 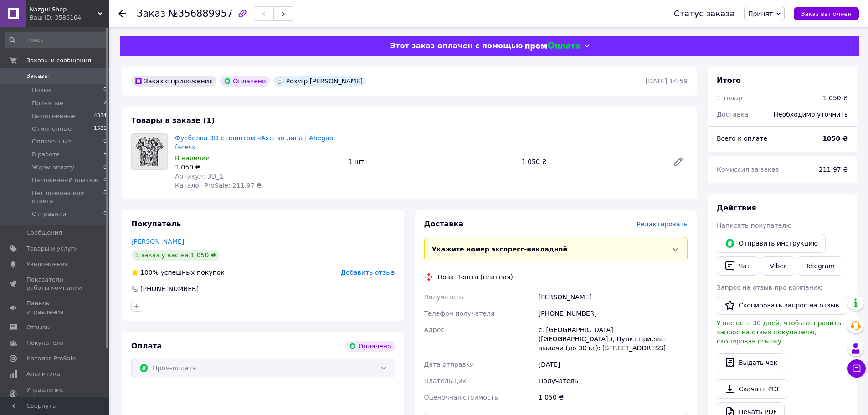 What do you see at coordinates (42, 90) in the screenshot?
I see `span: Новые` at bounding box center [42, 90].